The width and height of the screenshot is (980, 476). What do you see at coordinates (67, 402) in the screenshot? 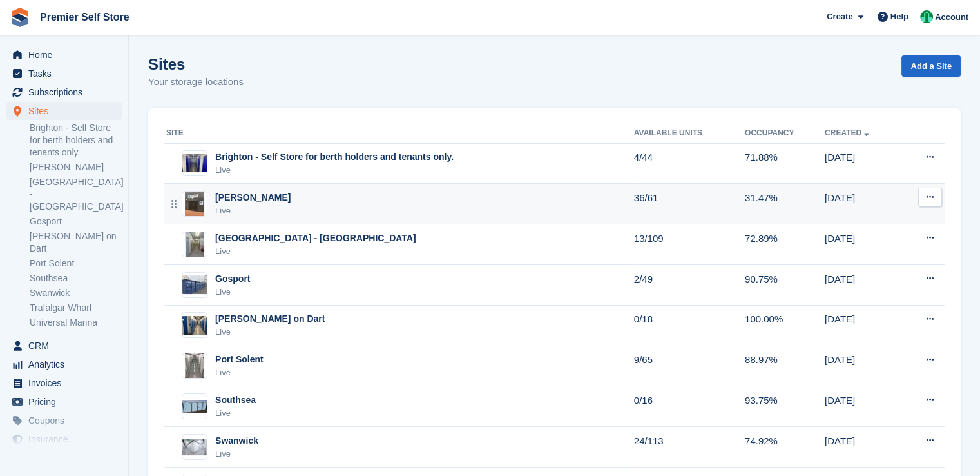
I see `span: Pricing` at bounding box center [67, 402].